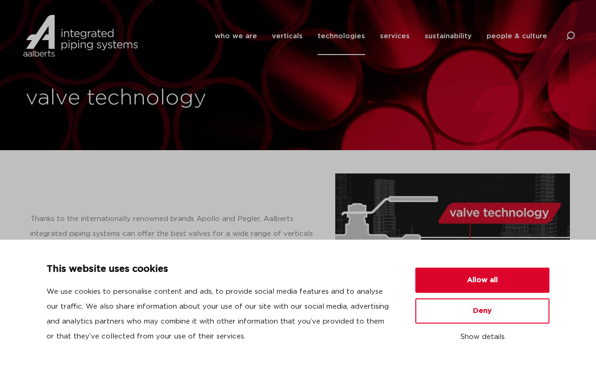  What do you see at coordinates (483, 311) in the screenshot?
I see `button: Deny` at bounding box center [483, 311].